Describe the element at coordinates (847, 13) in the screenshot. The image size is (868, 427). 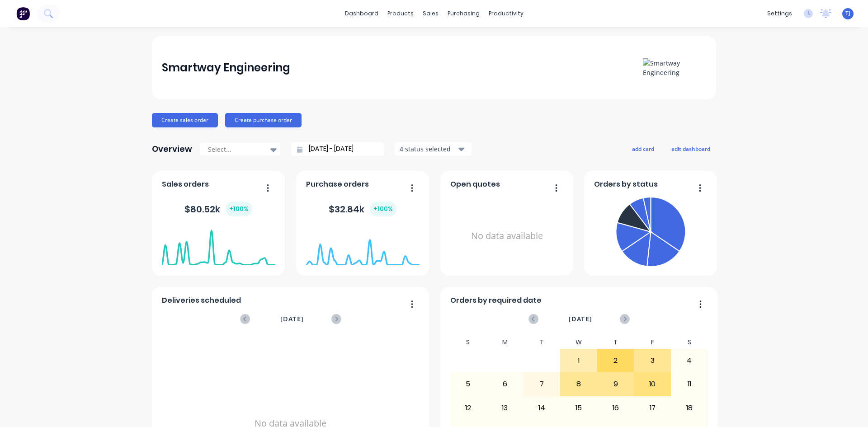
I see `span: TJ` at that location.